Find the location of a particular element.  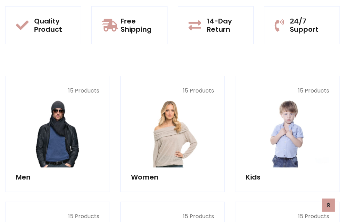

h5: 14-Day Return is located at coordinates (225, 25).